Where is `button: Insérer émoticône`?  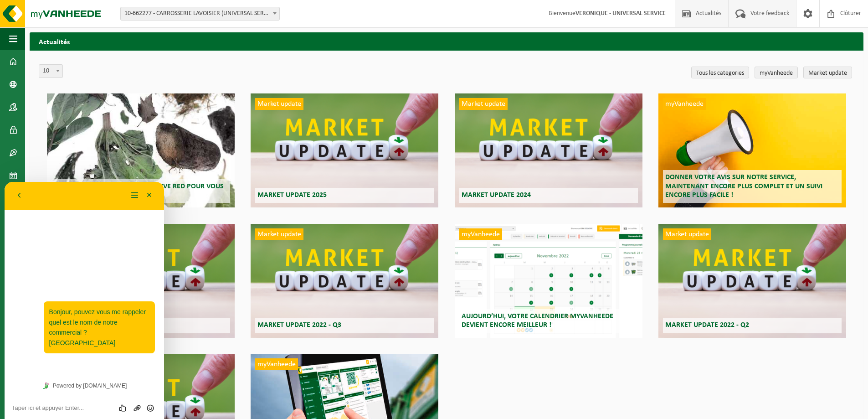
button: Insérer émoticône is located at coordinates (145, 226).